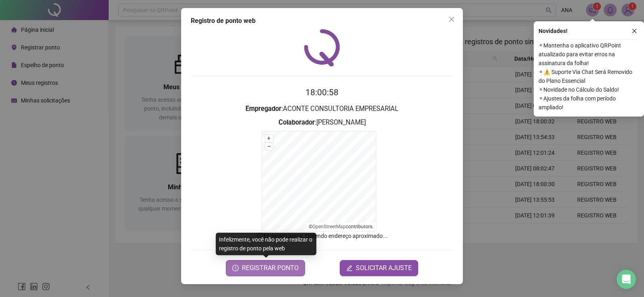 The width and height of the screenshot is (644, 297). What do you see at coordinates (589, 77) in the screenshot?
I see `span: ⚬ ⚠️ Suporte Via Chat Será Removido do Plano Essencial` at bounding box center [589, 77].